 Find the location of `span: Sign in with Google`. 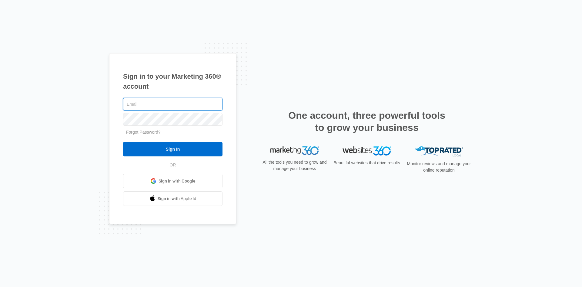

span: Sign in with Google is located at coordinates (177, 181).